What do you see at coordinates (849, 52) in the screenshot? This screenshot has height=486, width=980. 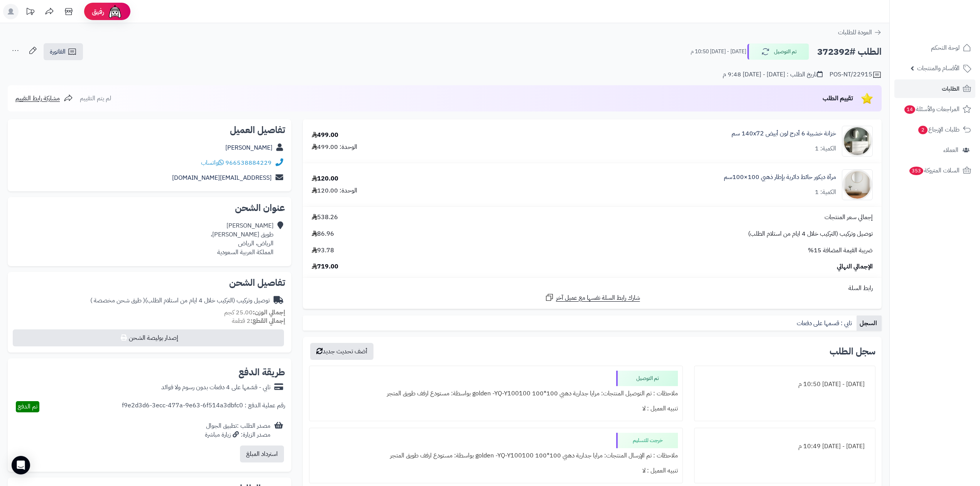 I see `h2: الطلب #372392` at bounding box center [849, 52].